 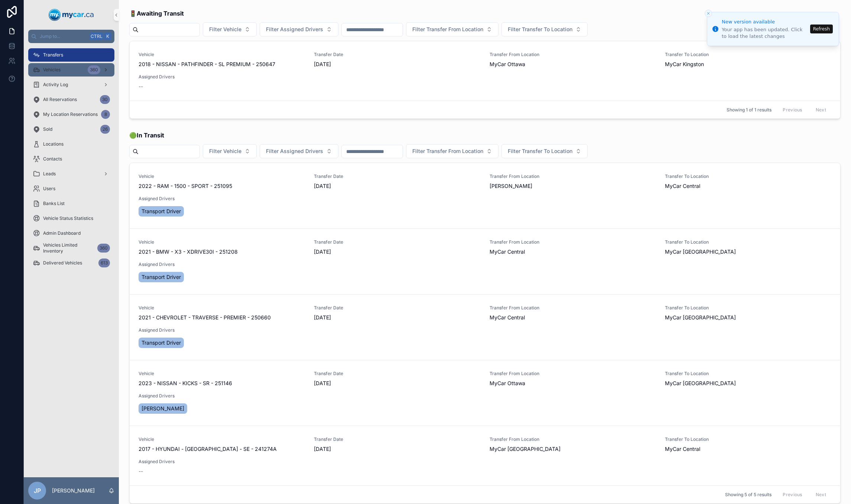 What do you see at coordinates (71, 233) in the screenshot?
I see `a: Admin Dashboard` at bounding box center [71, 233].